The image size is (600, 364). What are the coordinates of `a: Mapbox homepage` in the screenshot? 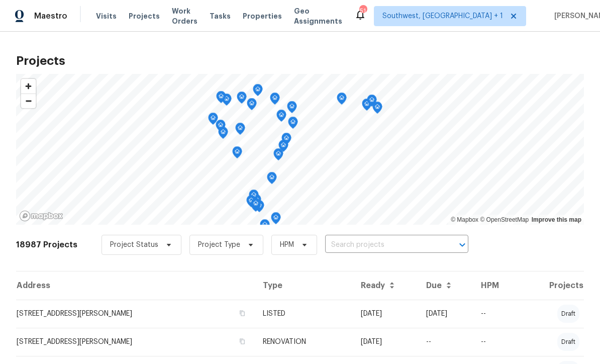 It's located at (41, 216).